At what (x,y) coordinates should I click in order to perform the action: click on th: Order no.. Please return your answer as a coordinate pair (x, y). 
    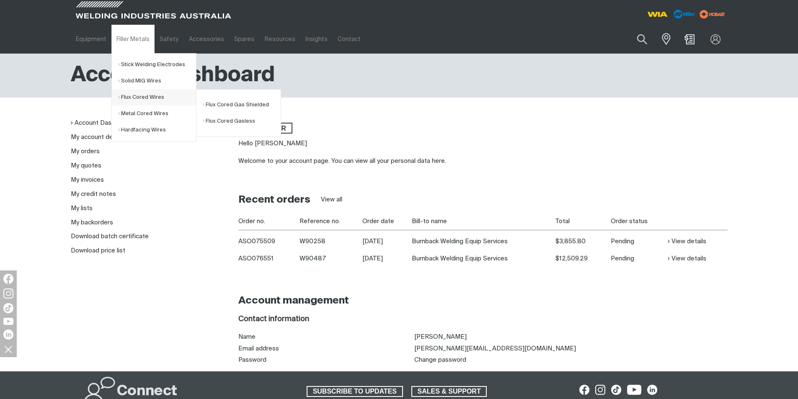
    Looking at the image, I should click on (269, 222).